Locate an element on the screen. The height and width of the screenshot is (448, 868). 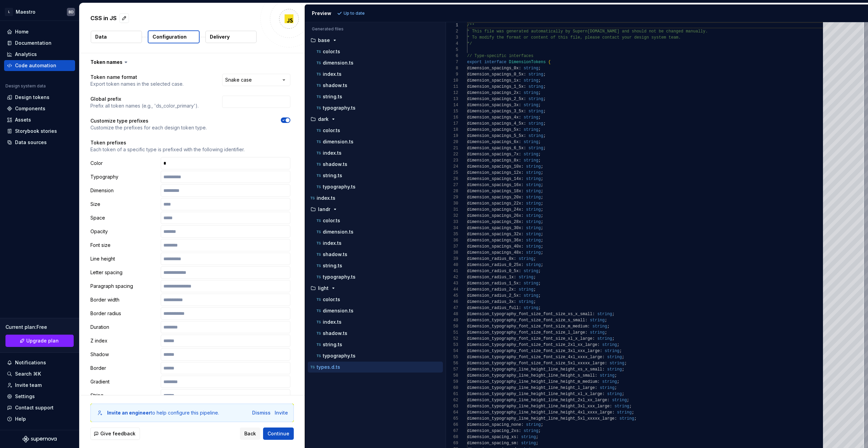
span: dimension_spacings_26x is located at coordinates (494, 216).